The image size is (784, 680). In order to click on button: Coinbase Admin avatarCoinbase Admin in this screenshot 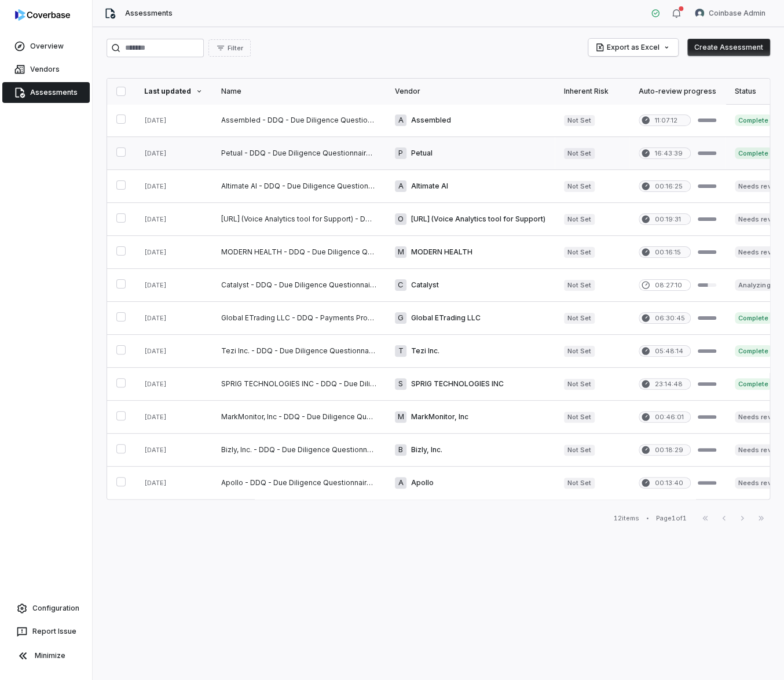, I will do `click(730, 13)`.